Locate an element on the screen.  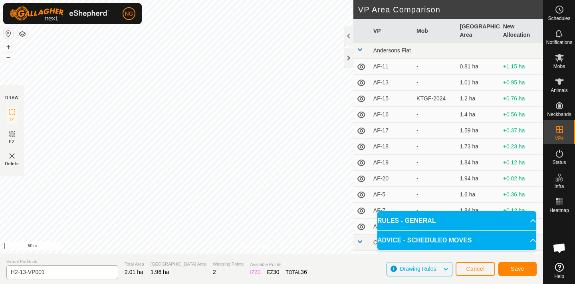
span: Drawing Rules is located at coordinates (418, 268).